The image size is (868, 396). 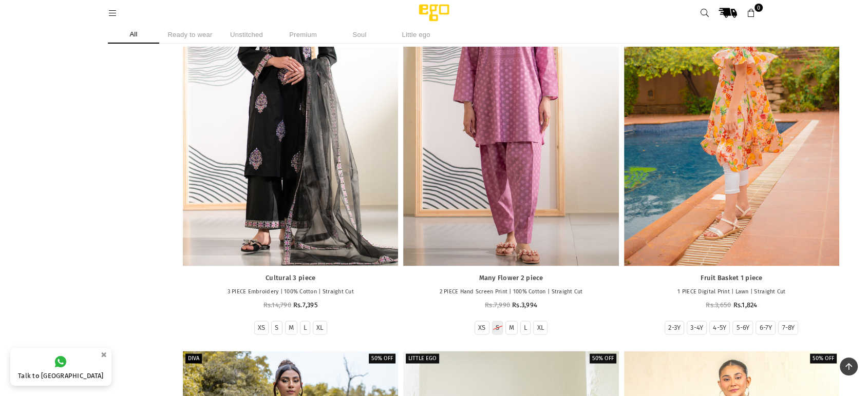 What do you see at coordinates (112, 12) in the screenshot?
I see `a: Menu` at bounding box center [112, 12].